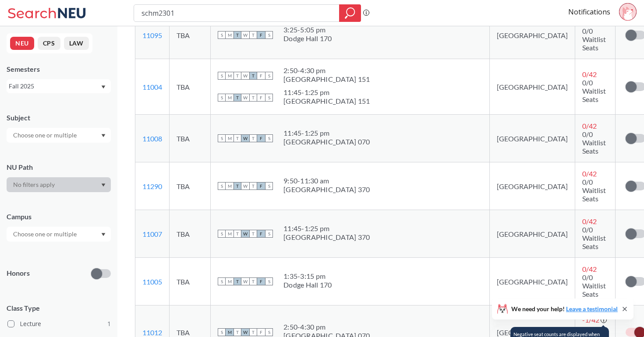 The width and height of the screenshot is (644, 337). I want to click on div: Semesters, so click(58, 69).